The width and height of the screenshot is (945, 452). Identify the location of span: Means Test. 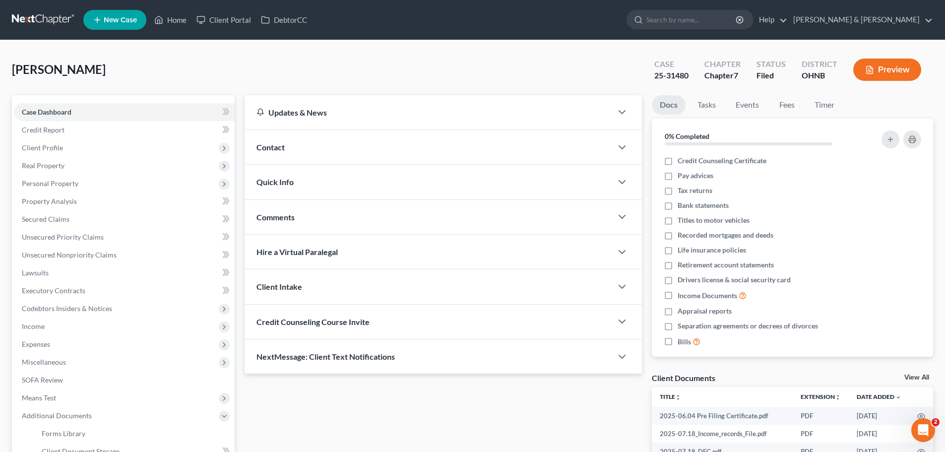
(39, 397).